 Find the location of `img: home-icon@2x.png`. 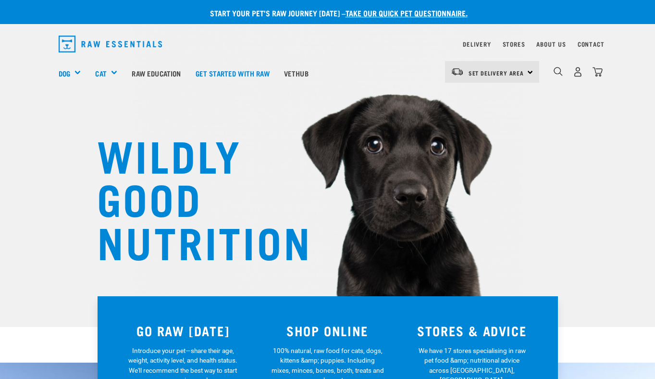

img: home-icon@2x.png is located at coordinates (597, 72).